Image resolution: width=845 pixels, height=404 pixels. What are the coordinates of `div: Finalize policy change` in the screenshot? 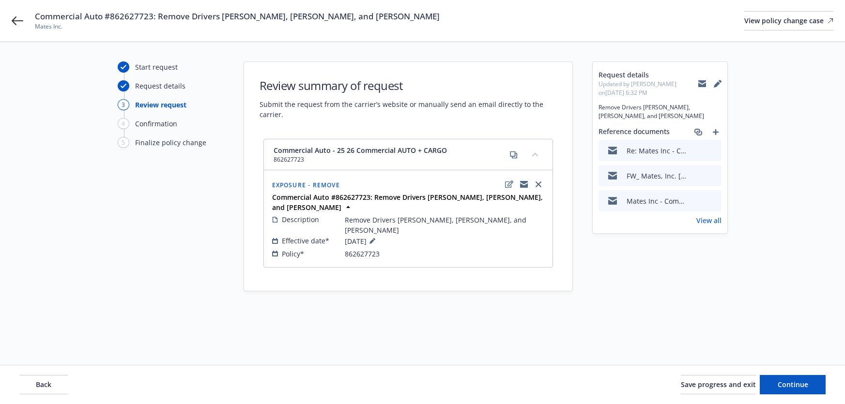 It's located at (170, 142).